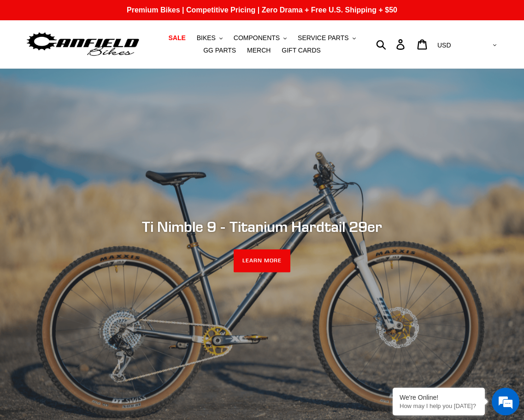 The height and width of the screenshot is (420, 524). What do you see at coordinates (83, 45) in the screenshot?
I see `img: Canfield Bikes` at bounding box center [83, 45].